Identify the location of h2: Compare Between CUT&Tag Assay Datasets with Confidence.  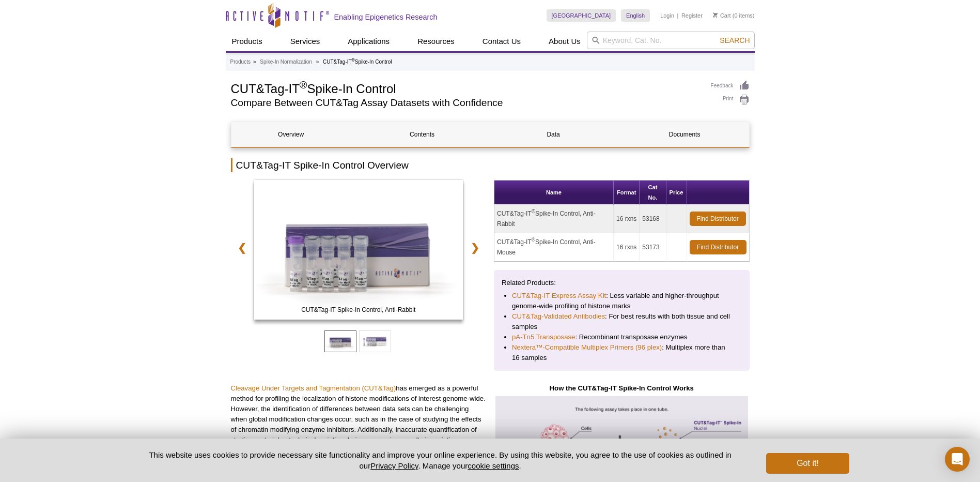
(465, 103).